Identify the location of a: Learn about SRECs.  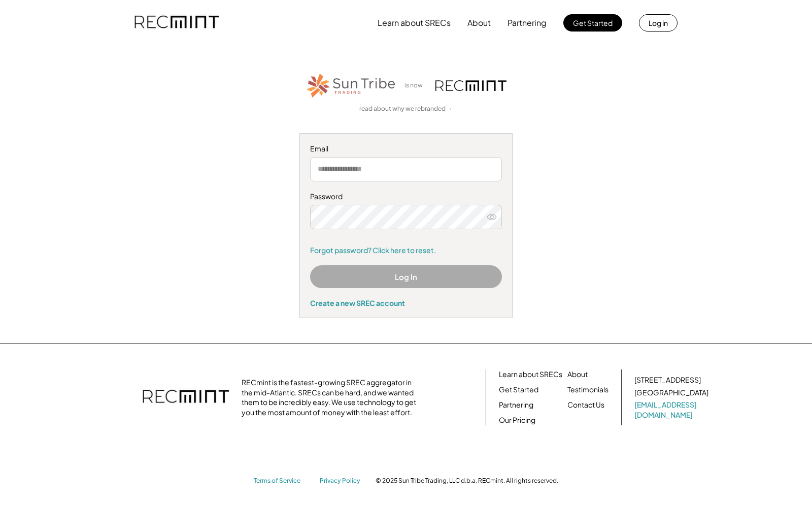
(530, 374).